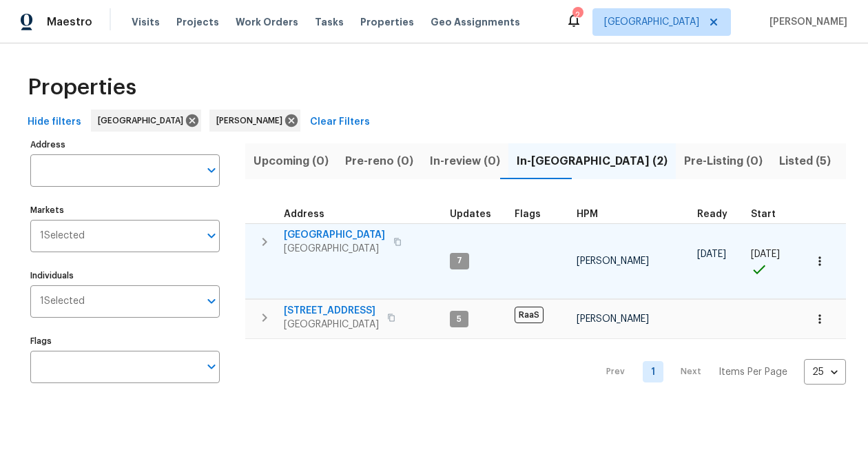  What do you see at coordinates (125, 276) in the screenshot?
I see `label: Individuals` at bounding box center [125, 276].